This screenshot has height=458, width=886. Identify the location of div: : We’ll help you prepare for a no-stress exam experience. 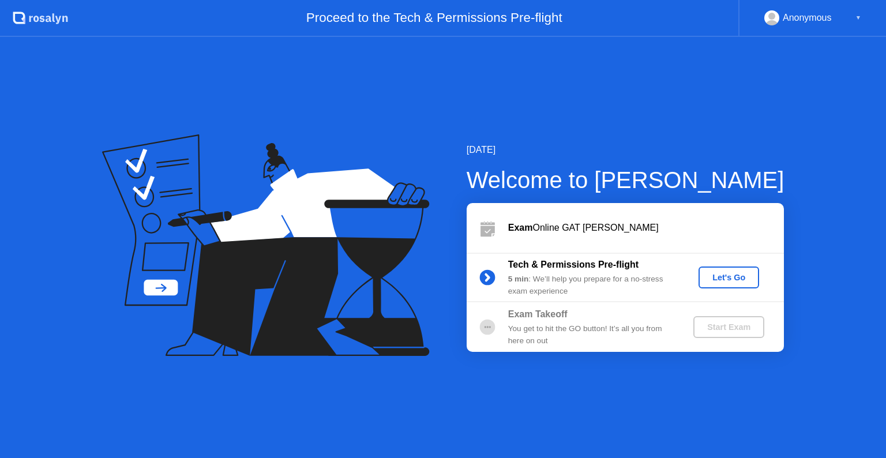
(591, 285).